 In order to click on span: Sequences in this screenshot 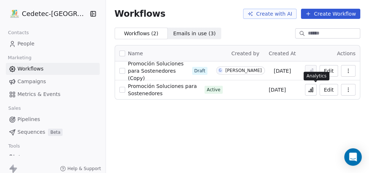, I will do `click(31, 132)`.